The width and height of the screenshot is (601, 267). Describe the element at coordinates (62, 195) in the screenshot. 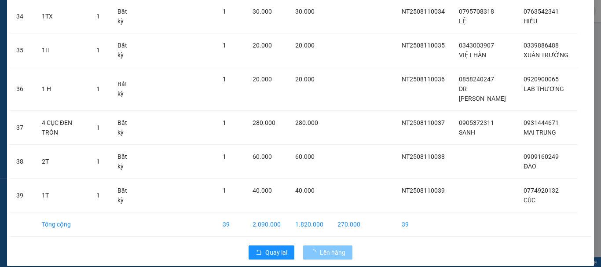

I see `td: 1T` at that location.